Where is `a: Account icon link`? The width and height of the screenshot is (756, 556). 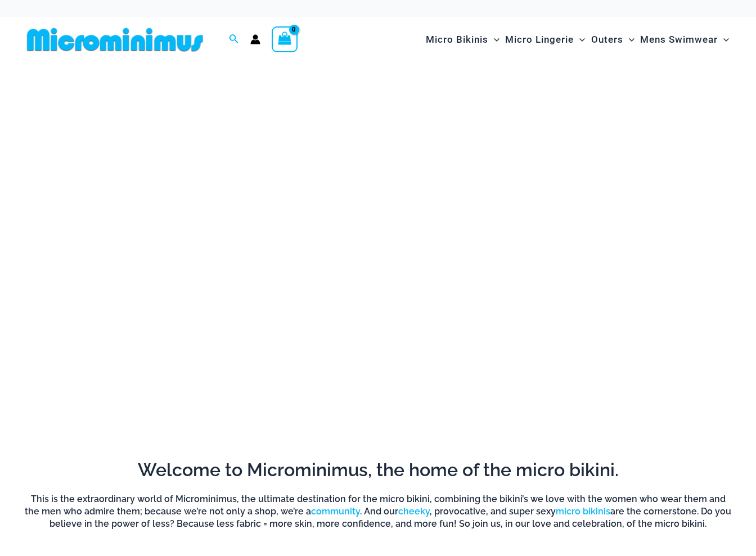
a: Account icon link is located at coordinates (255, 39).